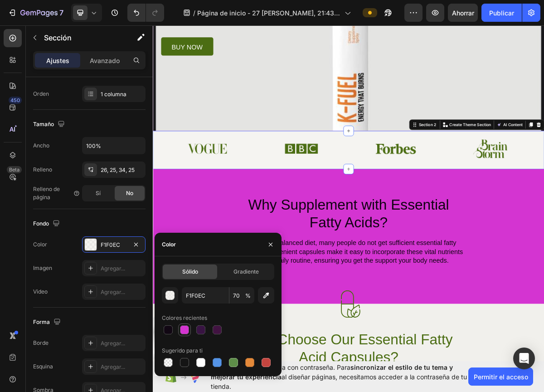 This screenshot has height=392, width=544. Describe the element at coordinates (442, 144) in the screenshot. I see `p: Create Theme Section` at that location.